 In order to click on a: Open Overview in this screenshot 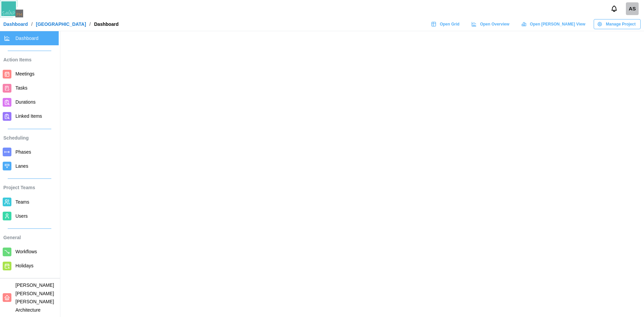, I will do `click(491, 24)`.